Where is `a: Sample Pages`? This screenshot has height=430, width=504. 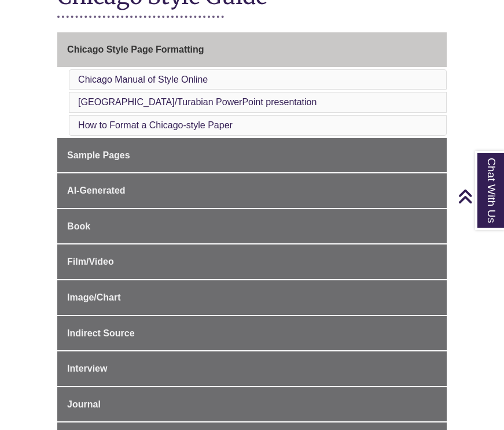 a: Sample Pages is located at coordinates (251, 156).